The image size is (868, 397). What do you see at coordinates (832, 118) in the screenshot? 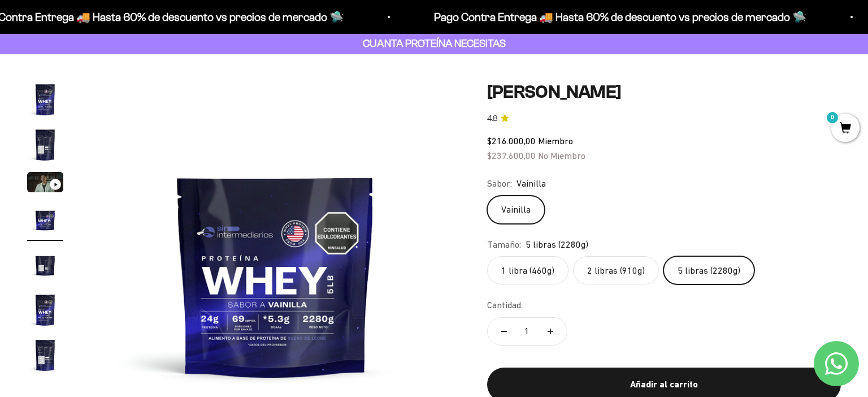
I see `mark: 0` at bounding box center [832, 118].